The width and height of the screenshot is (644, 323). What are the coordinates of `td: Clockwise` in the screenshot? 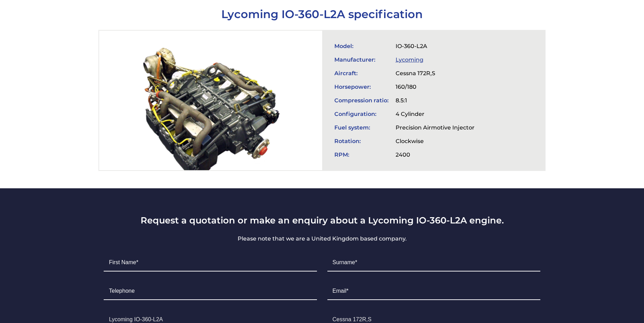 It's located at (435, 141).